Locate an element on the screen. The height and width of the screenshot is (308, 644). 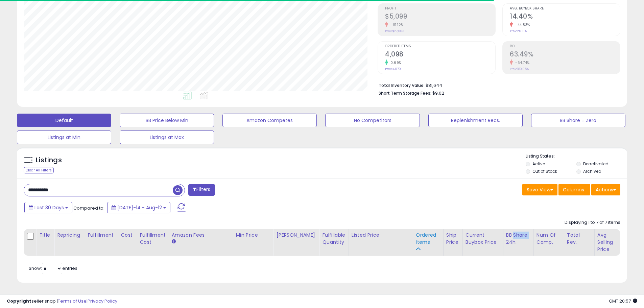
button: BB Share = Zero is located at coordinates (578, 120).